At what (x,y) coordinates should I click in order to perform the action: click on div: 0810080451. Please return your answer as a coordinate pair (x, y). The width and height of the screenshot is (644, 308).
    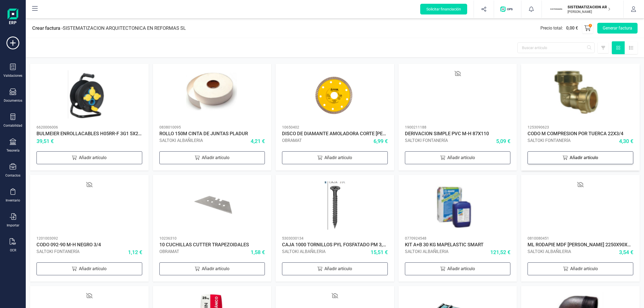
    Looking at the image, I should click on (581, 238).